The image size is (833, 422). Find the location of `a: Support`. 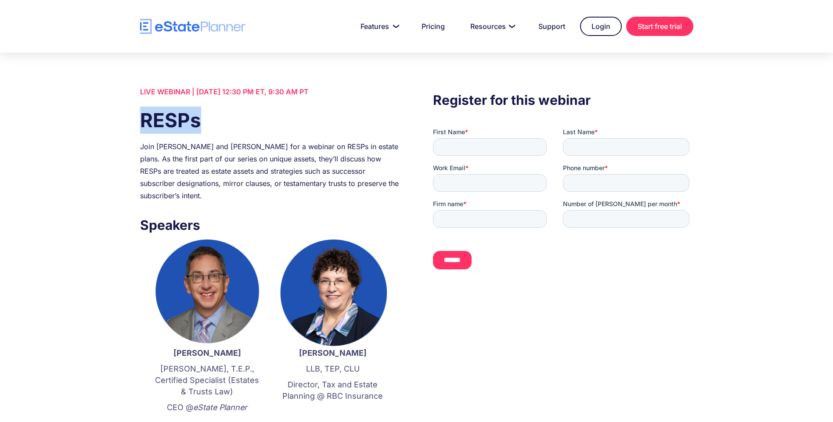

a: Support is located at coordinates (552, 26).